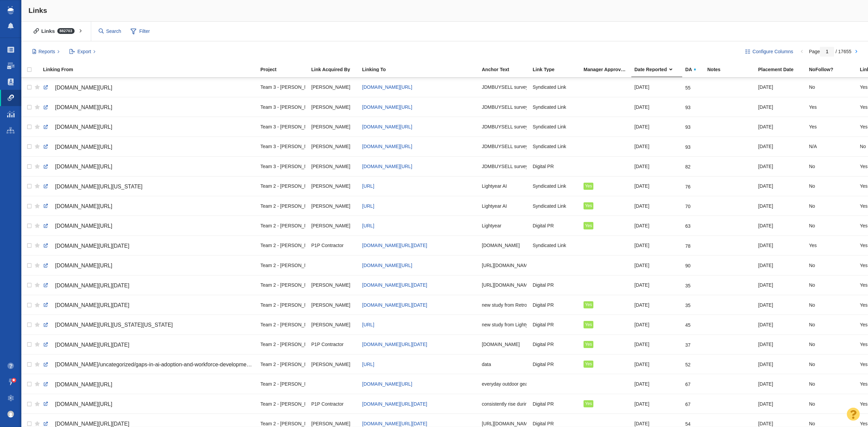  What do you see at coordinates (336, 70) in the screenshot?
I see `div: Link Acquired By` at bounding box center [336, 70].